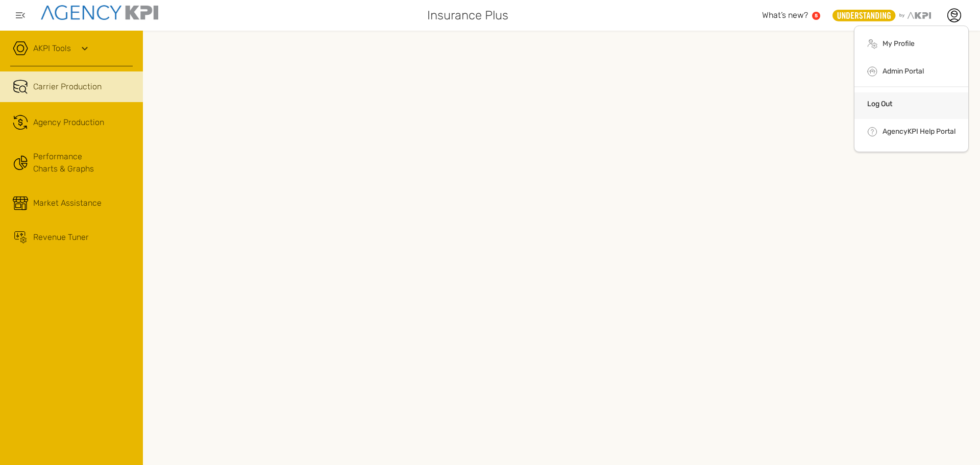 The width and height of the screenshot is (980, 465). Describe the element at coordinates (468, 16) in the screenshot. I see `span: Insurance Plus` at that location.